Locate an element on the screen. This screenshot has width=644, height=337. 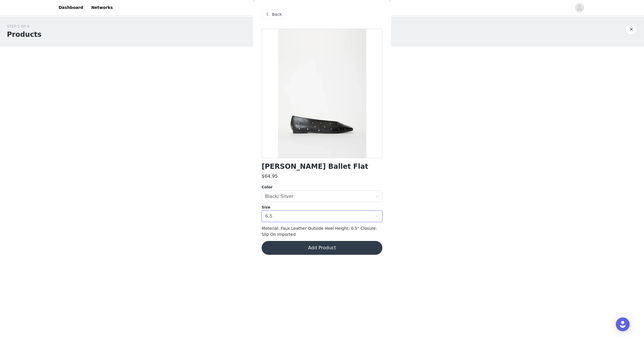
a: Networks is located at coordinates (102, 7).